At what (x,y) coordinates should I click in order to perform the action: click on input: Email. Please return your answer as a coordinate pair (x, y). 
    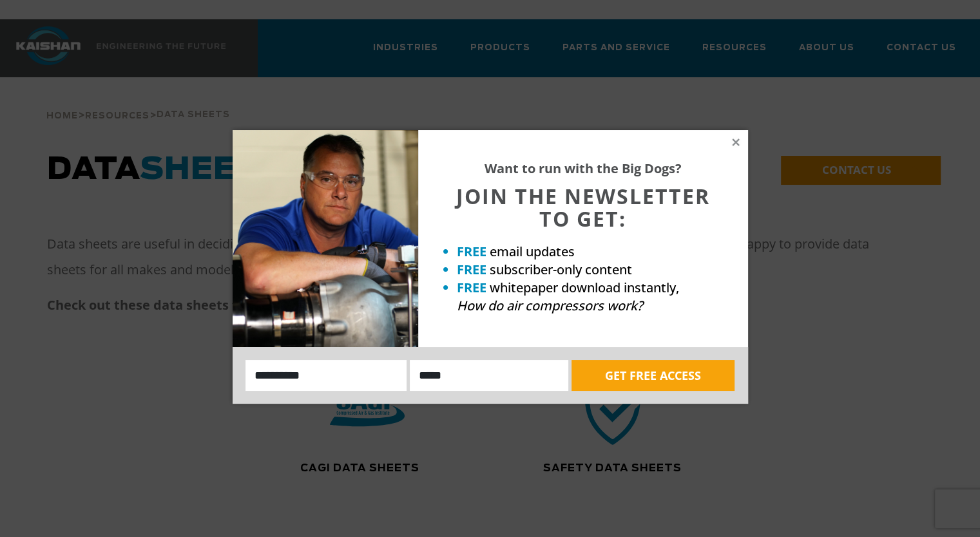
    Looking at the image, I should click on (489, 376).